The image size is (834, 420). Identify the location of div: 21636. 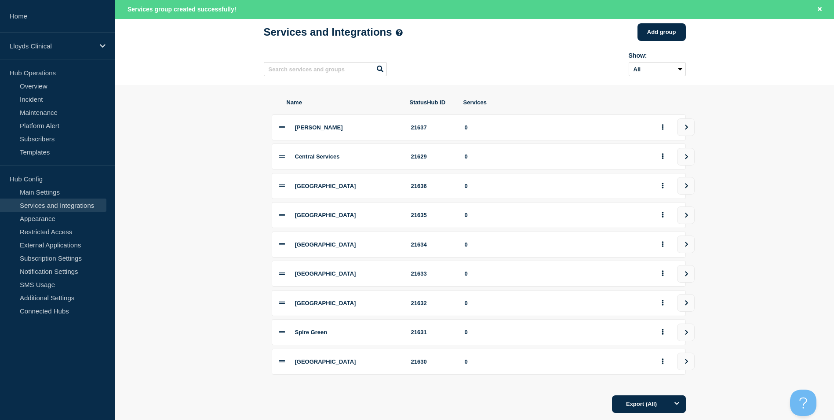
(433, 186).